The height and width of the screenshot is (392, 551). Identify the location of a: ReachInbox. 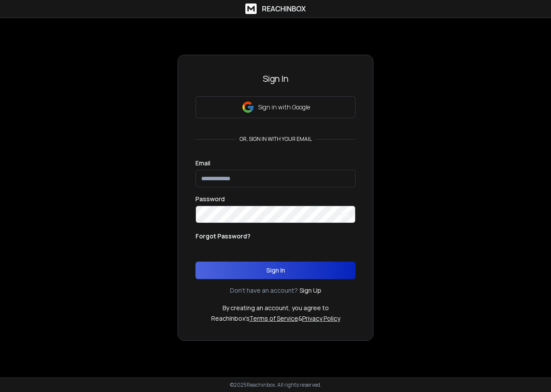
(276, 9).